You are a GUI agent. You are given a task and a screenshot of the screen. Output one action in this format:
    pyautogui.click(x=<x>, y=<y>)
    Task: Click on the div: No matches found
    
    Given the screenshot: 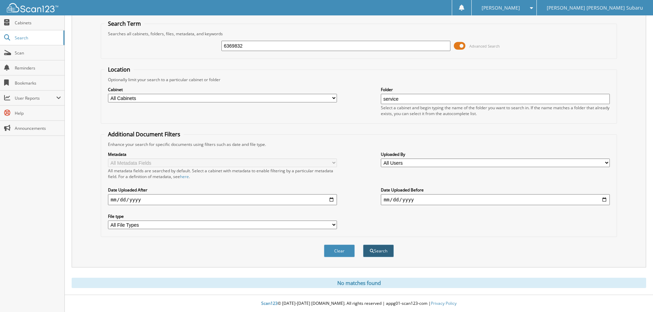 What is the action you would take?
    pyautogui.click(x=359, y=283)
    